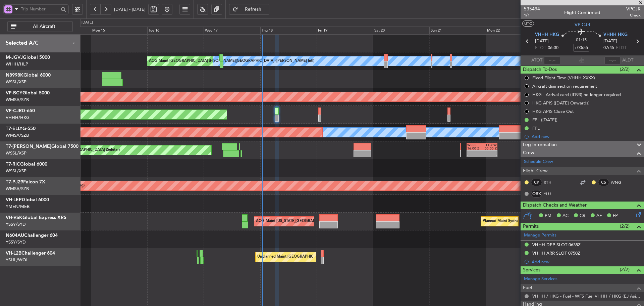 This screenshot has width=644, height=306. Describe the element at coordinates (551, 183) in the screenshot. I see `a: RTH` at that location.